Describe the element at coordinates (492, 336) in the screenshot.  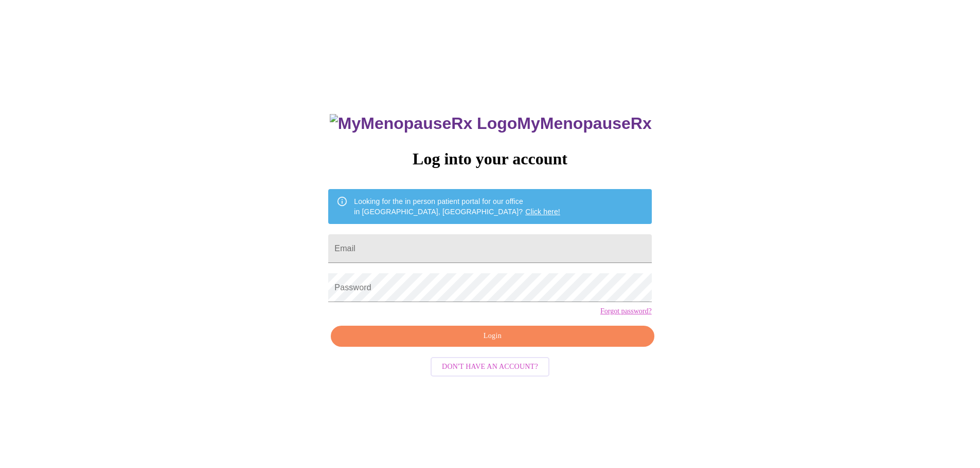
I see `button: Login` at that location.